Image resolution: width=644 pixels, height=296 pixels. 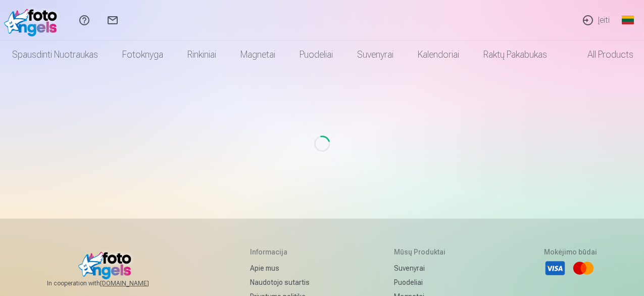 I want to click on span: In cooperation with, so click(x=110, y=283).